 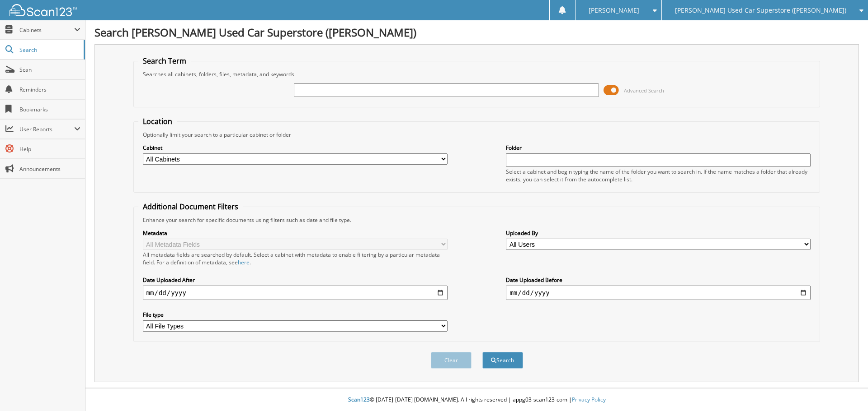 I want to click on label: Date Uploaded Before, so click(x=658, y=280).